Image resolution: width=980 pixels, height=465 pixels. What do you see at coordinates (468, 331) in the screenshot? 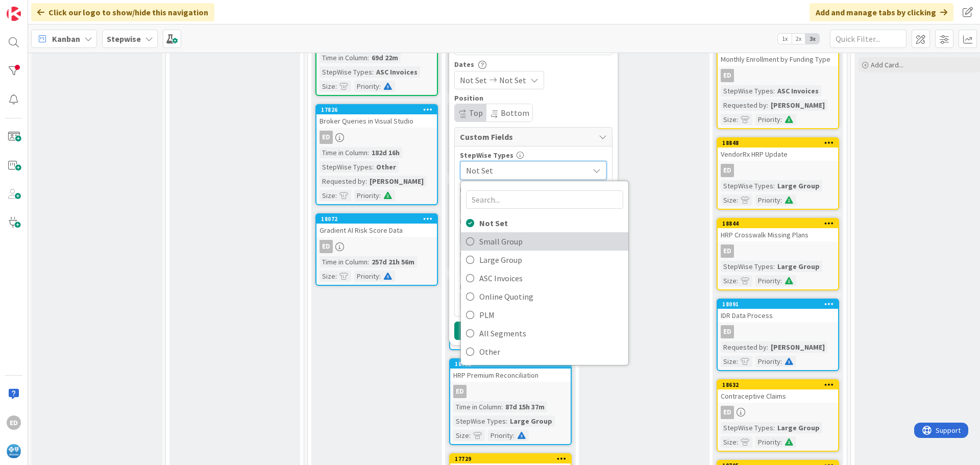
I see `button: Add` at bounding box center [468, 331].